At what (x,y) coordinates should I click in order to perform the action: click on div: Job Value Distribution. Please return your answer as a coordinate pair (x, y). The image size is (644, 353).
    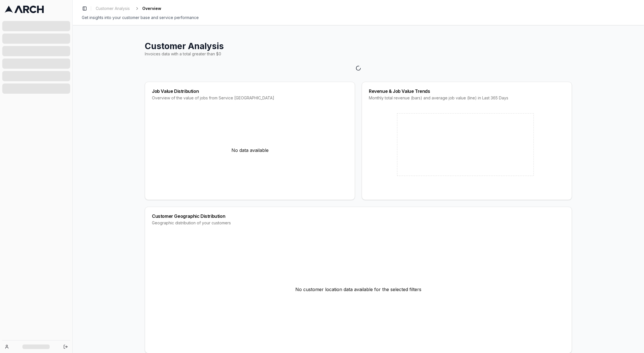
    Looking at the image, I should click on (250, 91).